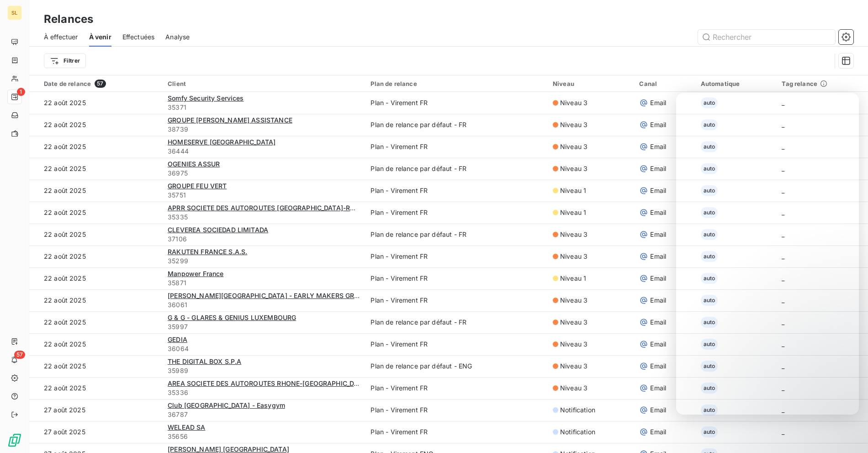 This screenshot has height=453, width=868. I want to click on span: G & G - GLARES & GENIUS LUXEMBOURG, so click(231, 318).